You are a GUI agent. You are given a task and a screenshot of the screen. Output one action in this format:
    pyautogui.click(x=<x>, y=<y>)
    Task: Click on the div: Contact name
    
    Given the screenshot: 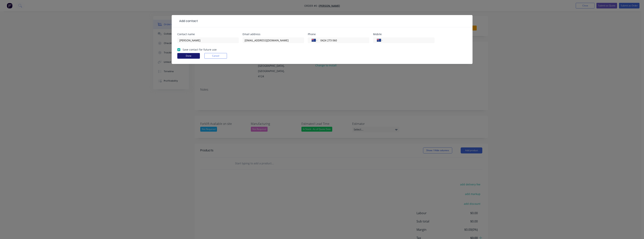 What is the action you would take?
    pyautogui.click(x=208, y=34)
    